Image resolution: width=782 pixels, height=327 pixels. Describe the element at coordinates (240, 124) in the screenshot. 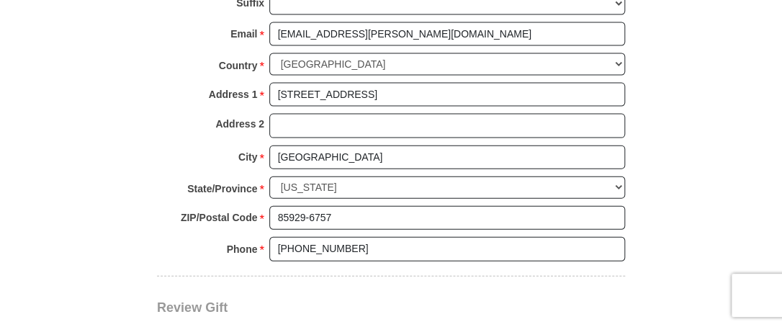

I see `strong: Address 2` at that location.